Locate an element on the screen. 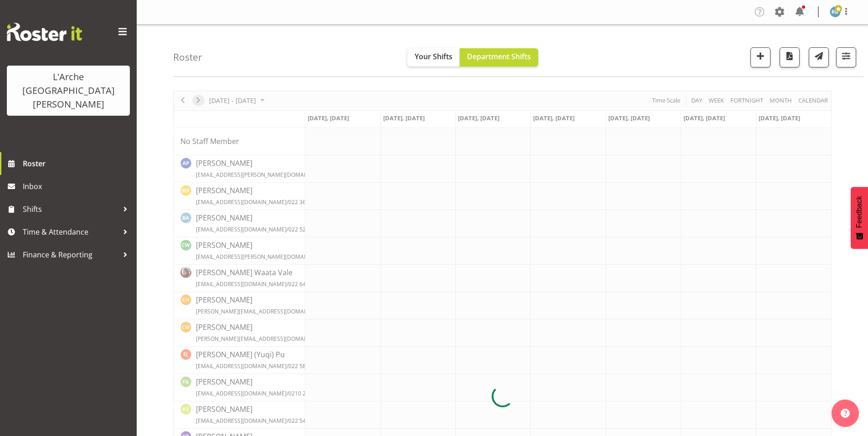  span: Your Shifts is located at coordinates (433, 56).